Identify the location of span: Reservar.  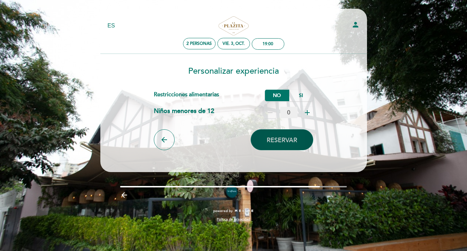
(282, 140).